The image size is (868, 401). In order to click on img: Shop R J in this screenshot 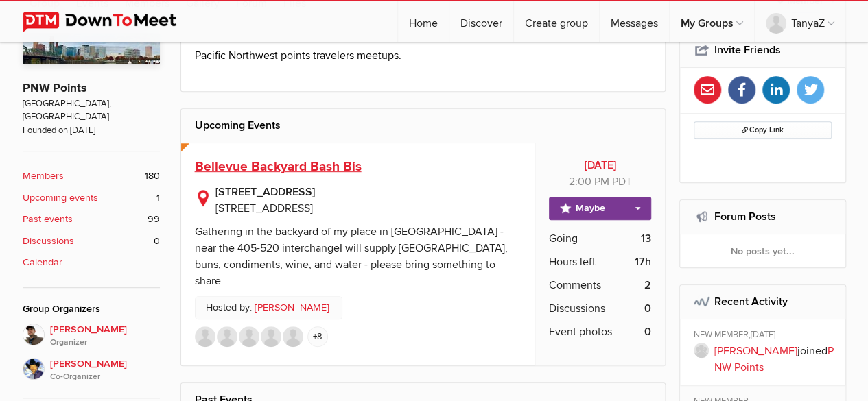, I will do `click(271, 336)`.